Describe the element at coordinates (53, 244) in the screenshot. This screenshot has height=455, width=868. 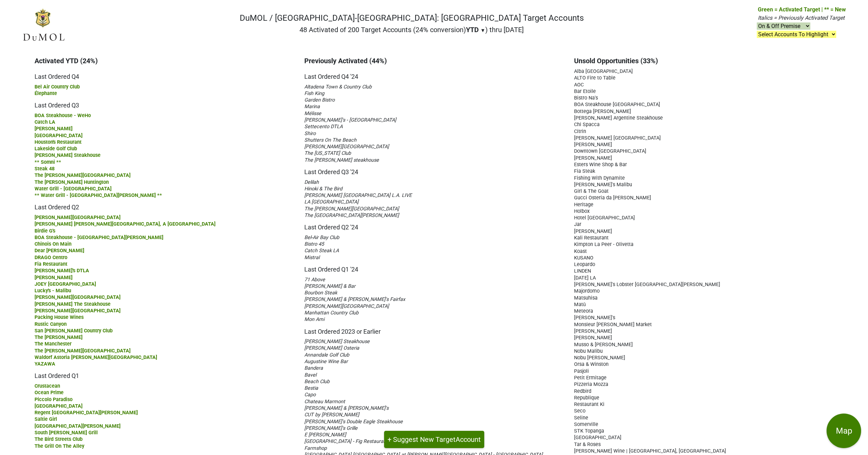
I see `span: Chinois On Main` at that location.